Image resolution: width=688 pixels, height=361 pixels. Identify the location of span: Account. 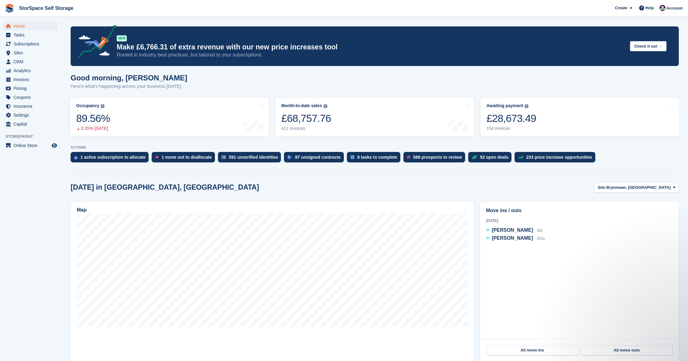
(674, 8).